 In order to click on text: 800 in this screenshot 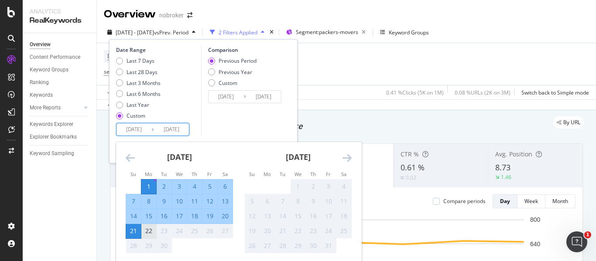, I will do `click(535, 220)`.